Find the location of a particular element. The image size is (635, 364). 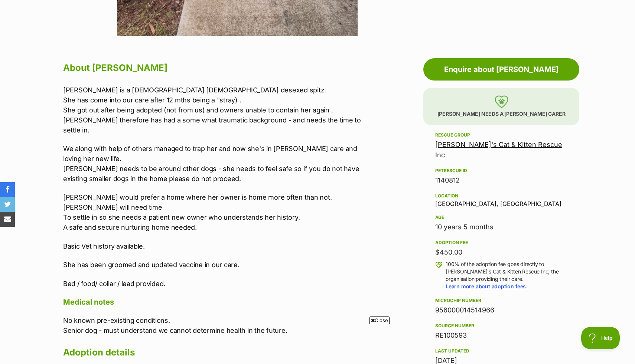

p: Basic Vet history available. is located at coordinates (217, 246).